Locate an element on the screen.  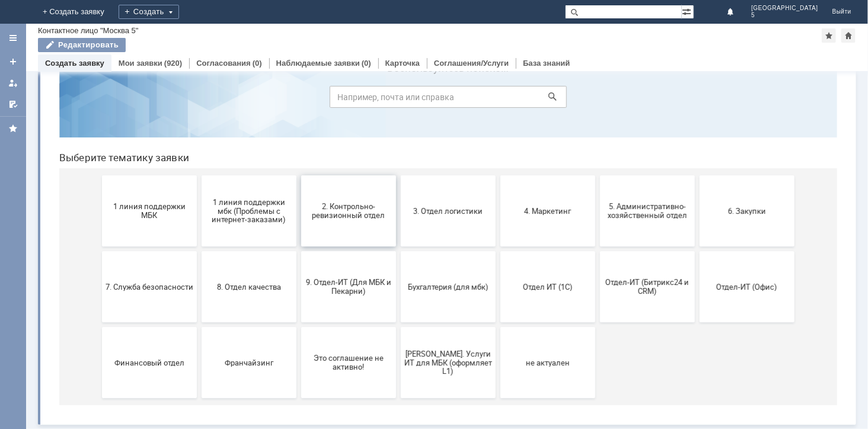
button: 5. Административно-хозяйственный отдел is located at coordinates (597, 178).